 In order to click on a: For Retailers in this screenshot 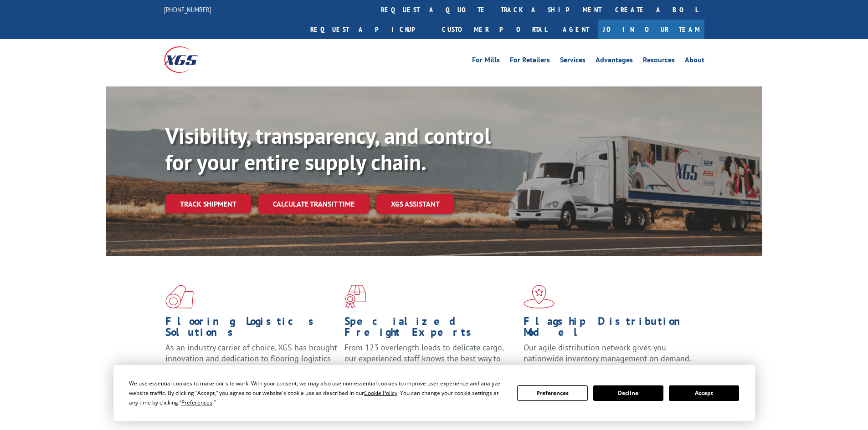, I will do `click(529, 61)`.